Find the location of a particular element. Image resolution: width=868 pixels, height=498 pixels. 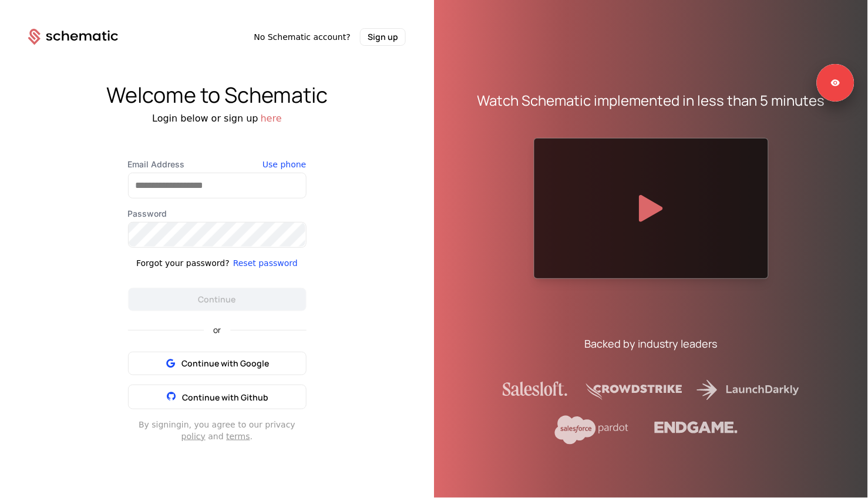

label: Password is located at coordinates (218, 214).